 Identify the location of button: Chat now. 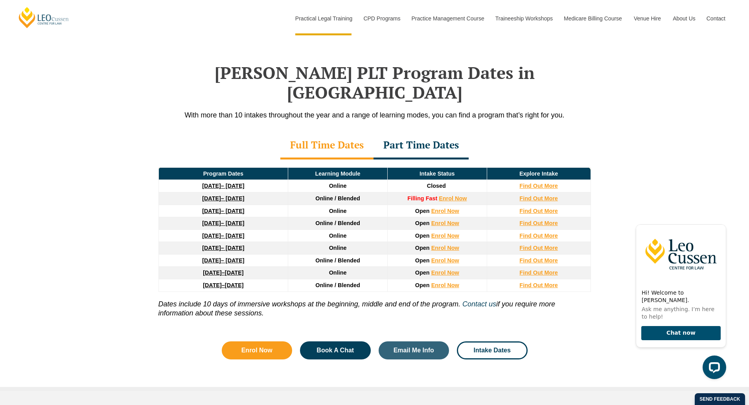
(51, 116).